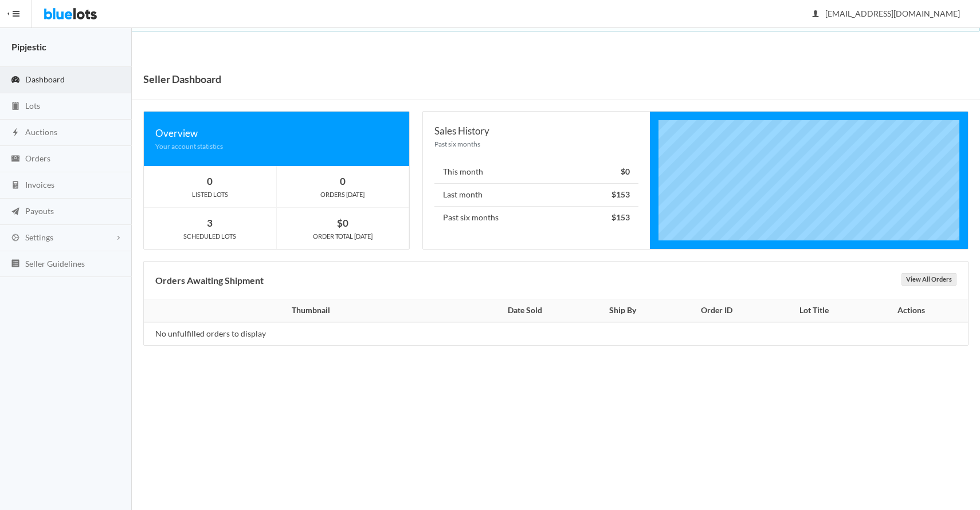  Describe the element at coordinates (209, 223) in the screenshot. I see `strong: 3` at that location.